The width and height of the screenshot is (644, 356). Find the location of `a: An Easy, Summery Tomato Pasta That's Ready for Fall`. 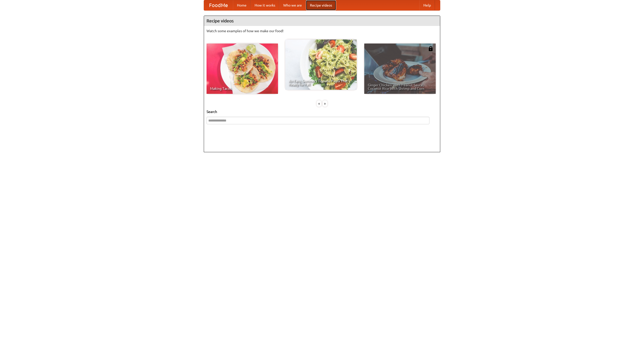

a: An Easy, Summery Tomato Pasta That's Ready for Fall is located at coordinates (321, 64).